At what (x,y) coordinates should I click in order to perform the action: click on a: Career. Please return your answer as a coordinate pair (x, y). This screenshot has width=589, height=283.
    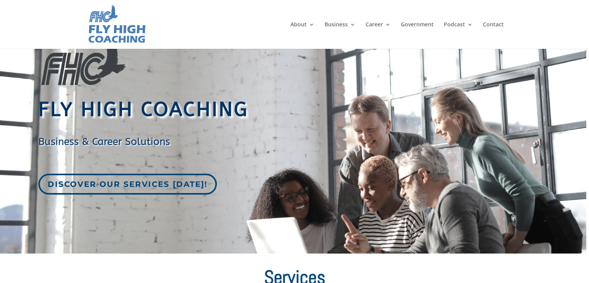
    Looking at the image, I should click on (378, 35).